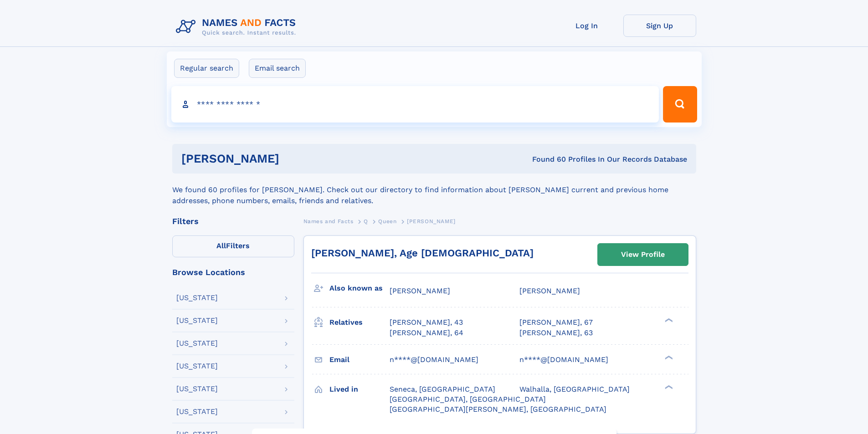  Describe the element at coordinates (387, 221) in the screenshot. I see `a: Queen` at that location.